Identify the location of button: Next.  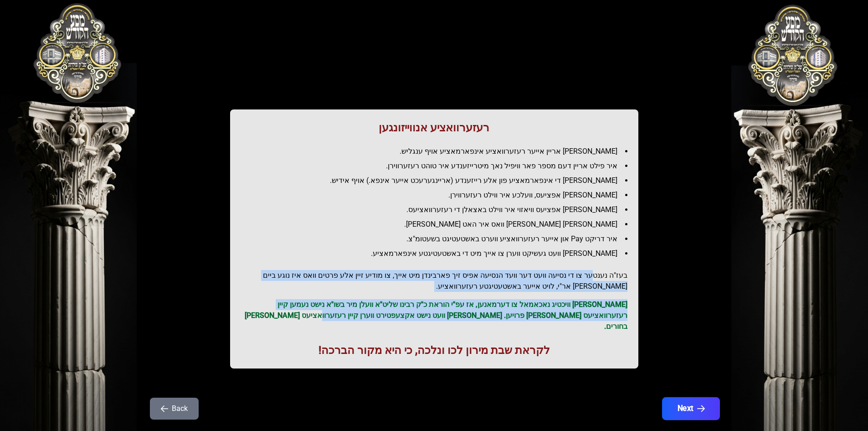
(690, 408).